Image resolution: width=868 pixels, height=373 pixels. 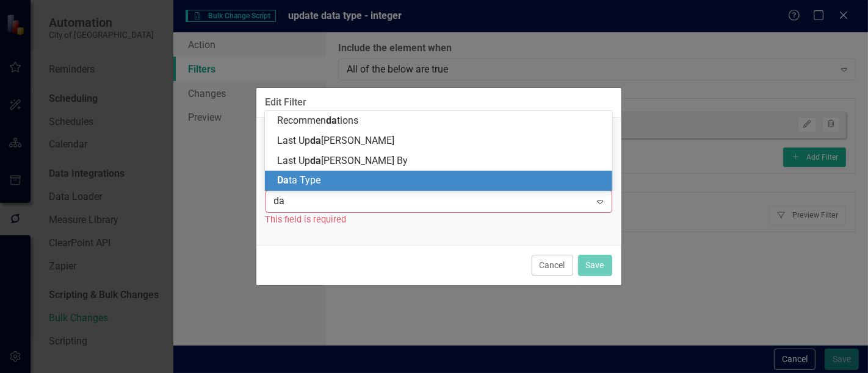 I want to click on div: This field is required, so click(x=439, y=220).